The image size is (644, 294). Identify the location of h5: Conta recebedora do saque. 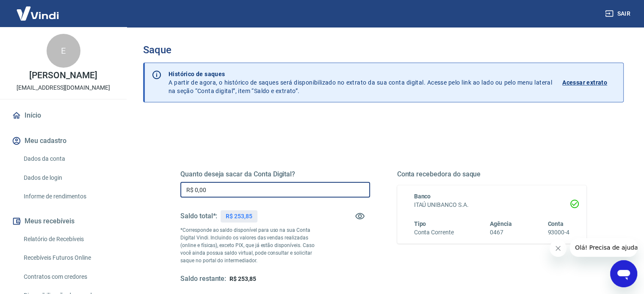
(492, 174).